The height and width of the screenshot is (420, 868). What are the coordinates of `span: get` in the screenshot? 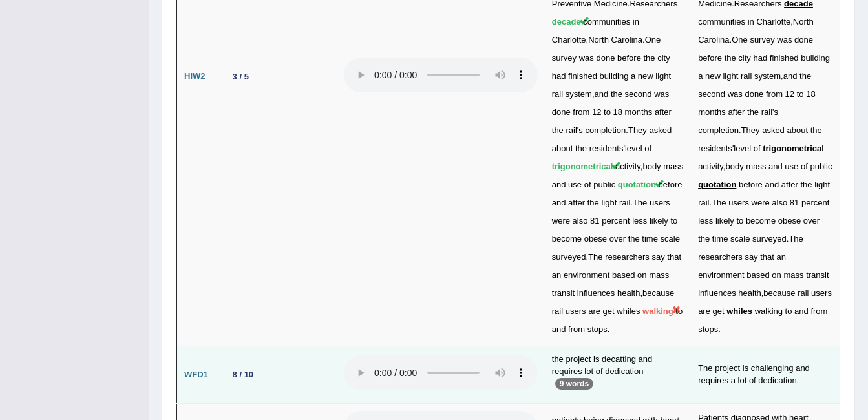 It's located at (719, 311).